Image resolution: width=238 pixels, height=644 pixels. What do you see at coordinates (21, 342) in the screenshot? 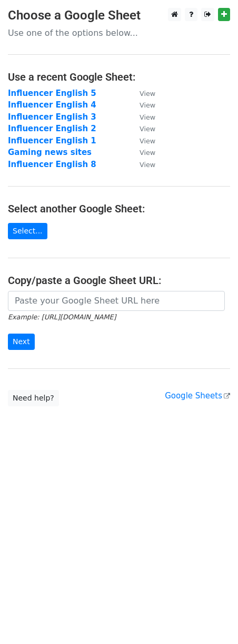
I see `input: Next` at bounding box center [21, 342].